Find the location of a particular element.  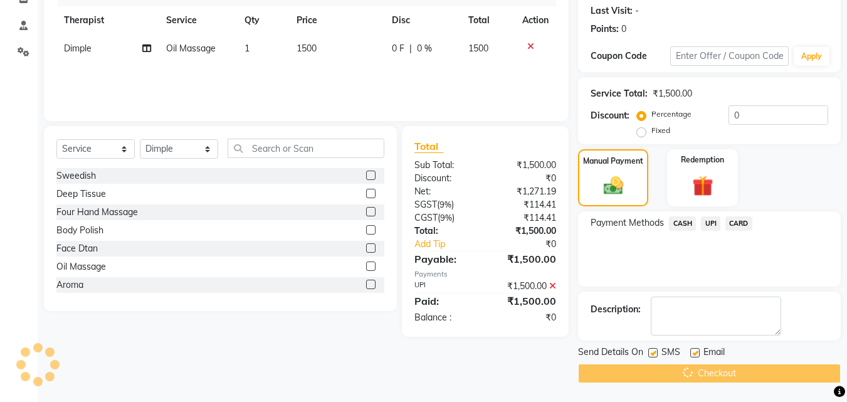

span: 1 is located at coordinates (247, 48).